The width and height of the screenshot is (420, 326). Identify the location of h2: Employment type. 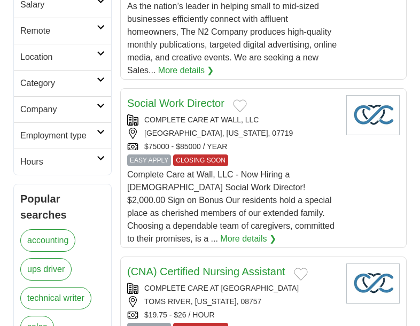
(58, 136).